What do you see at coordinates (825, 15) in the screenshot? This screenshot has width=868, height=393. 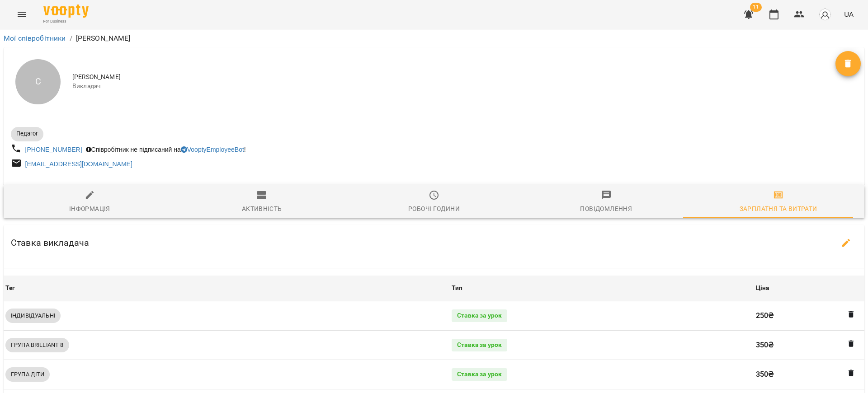 I see `img: avatar_s.png` at bounding box center [825, 15].